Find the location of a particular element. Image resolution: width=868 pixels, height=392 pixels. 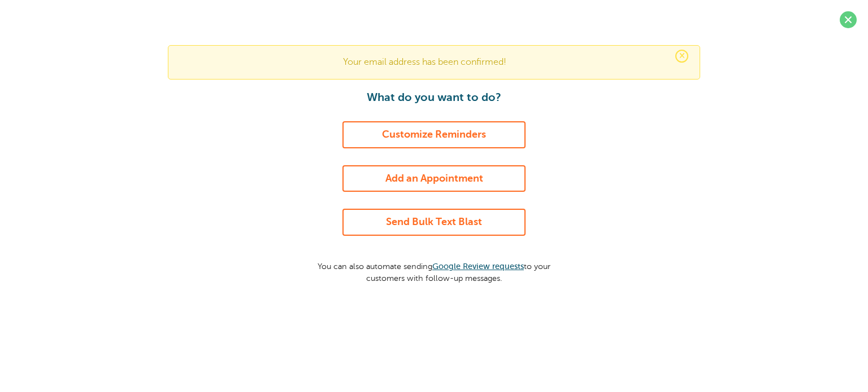

h1: What do you want to do? is located at coordinates (434, 98).